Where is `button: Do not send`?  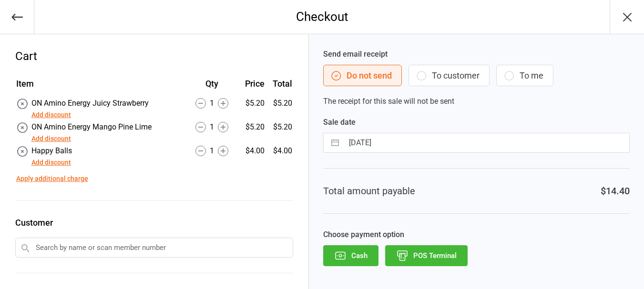
button: Do not send is located at coordinates (363, 75).